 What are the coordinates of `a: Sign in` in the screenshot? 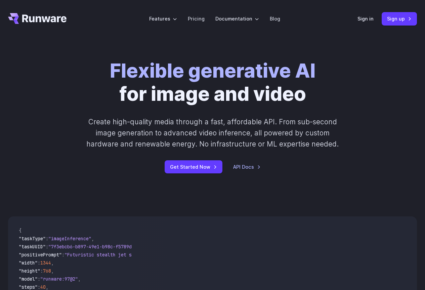 It's located at (365, 18).